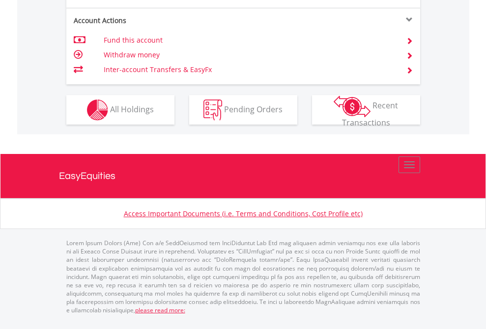  I want to click on img: holdings-wht.png, so click(97, 110).